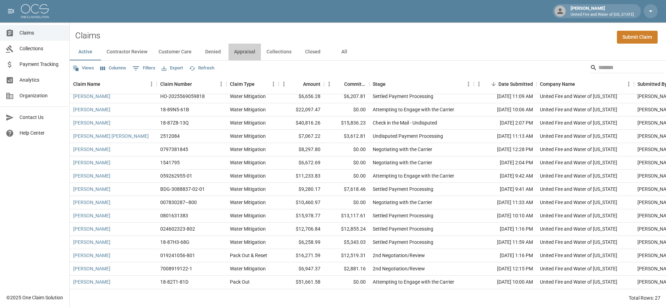 Image resolution: width=666 pixels, height=307 pixels. I want to click on div: $2,881.16, so click(347, 269).